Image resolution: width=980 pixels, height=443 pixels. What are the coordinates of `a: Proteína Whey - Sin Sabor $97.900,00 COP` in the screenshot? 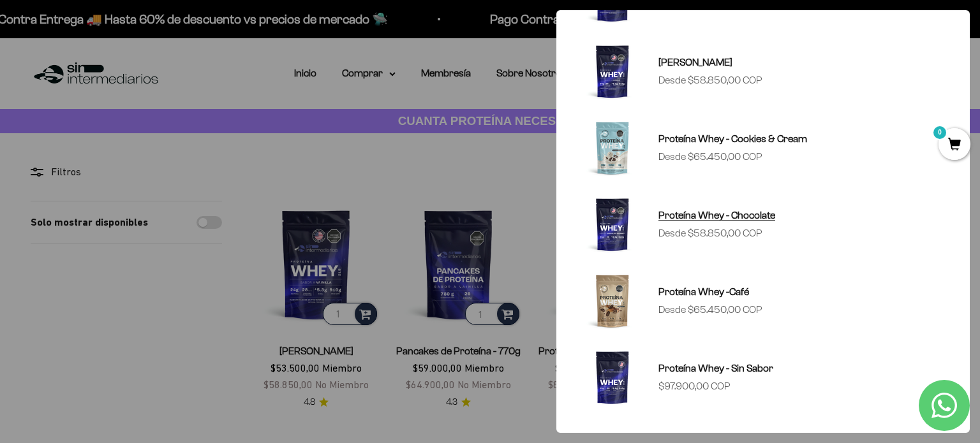 It's located at (763, 377).